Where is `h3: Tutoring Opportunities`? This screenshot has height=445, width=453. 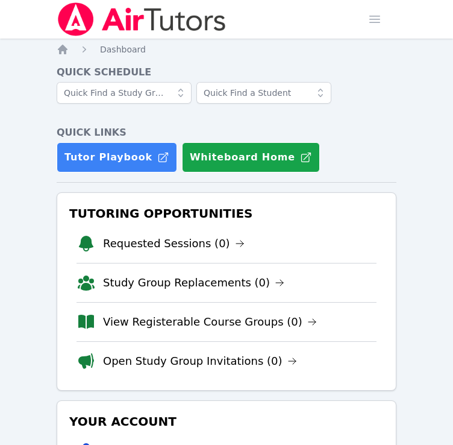 h3: Tutoring Opportunities is located at coordinates (226, 213).